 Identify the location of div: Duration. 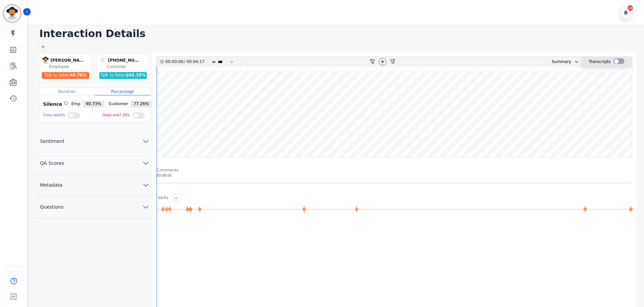
(67, 92).